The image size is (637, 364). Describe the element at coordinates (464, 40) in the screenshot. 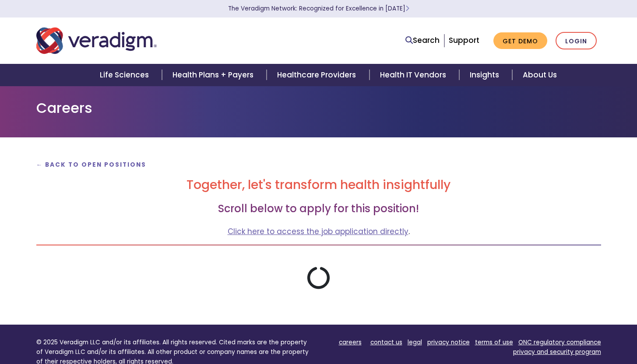

I see `a: Support` at that location.